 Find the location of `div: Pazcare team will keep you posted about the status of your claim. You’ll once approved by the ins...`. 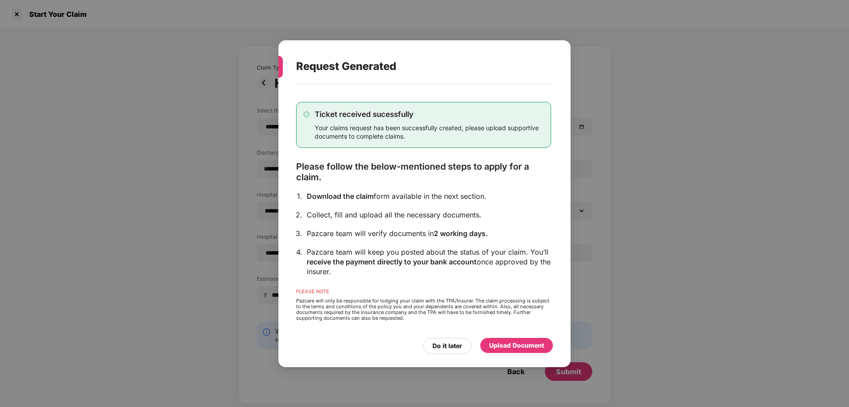

div: Pazcare team will keep you posted about the status of your claim. You’ll once approved by the ins... is located at coordinates (429, 261).